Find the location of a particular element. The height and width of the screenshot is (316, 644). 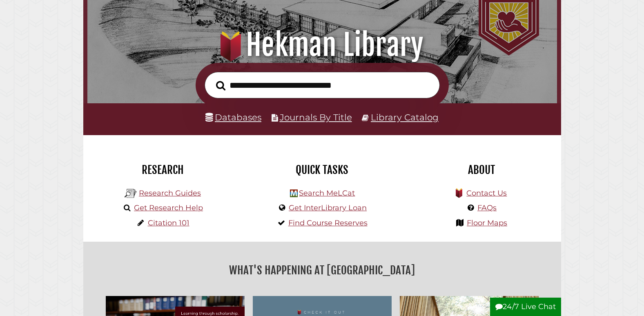

h2: About is located at coordinates (481, 170).